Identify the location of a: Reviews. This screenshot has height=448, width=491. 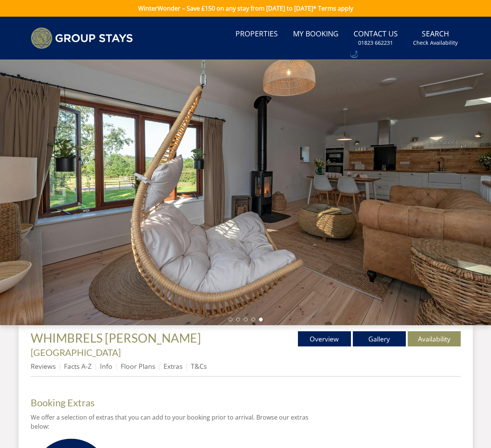
(44, 366).